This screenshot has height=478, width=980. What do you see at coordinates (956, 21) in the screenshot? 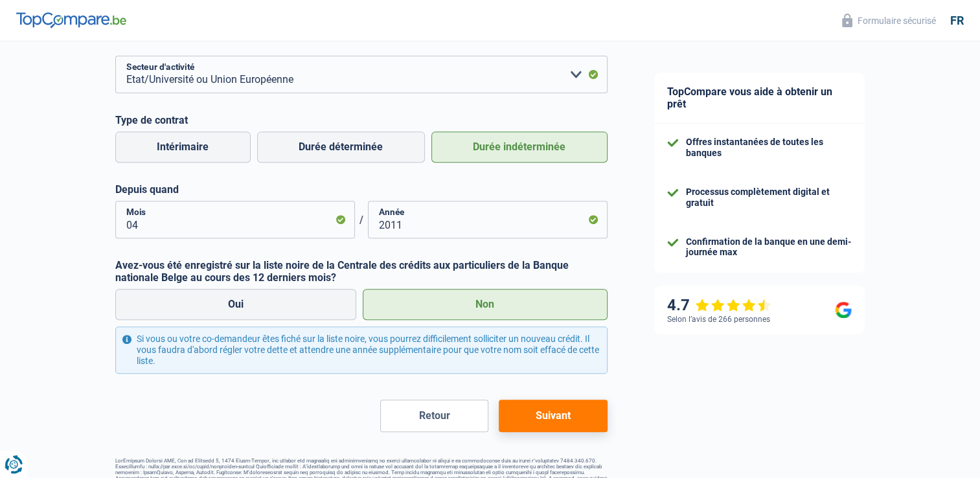
I see `div: fr` at bounding box center [956, 21].